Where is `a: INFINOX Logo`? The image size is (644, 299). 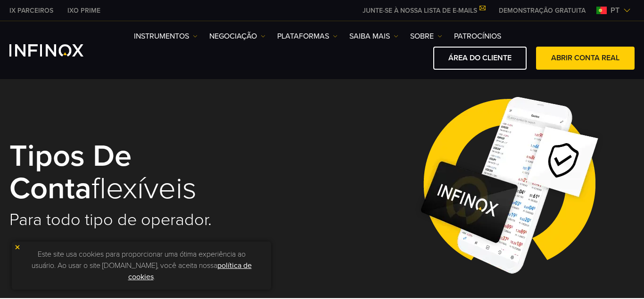
a: INFINOX Logo is located at coordinates (58, 51).